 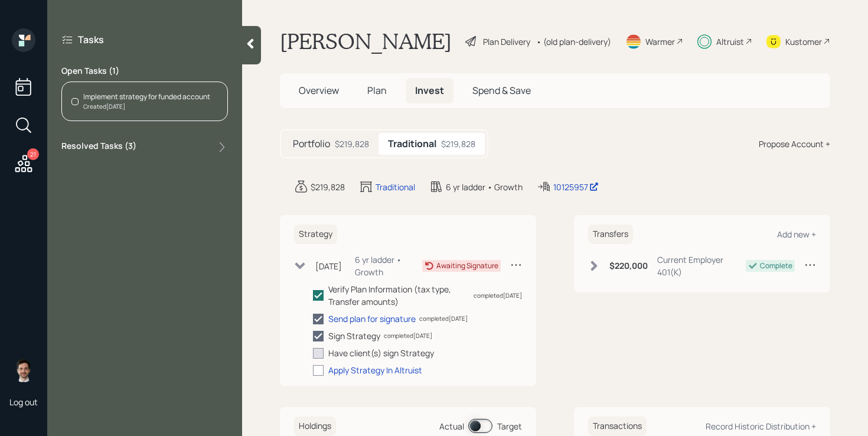 I want to click on div: Altruist, so click(x=730, y=42).